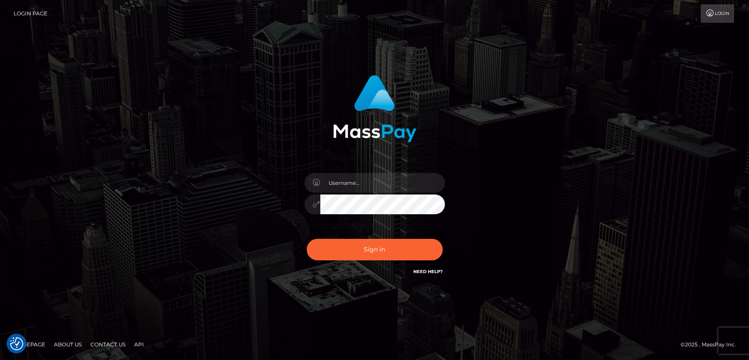 Image resolution: width=749 pixels, height=360 pixels. What do you see at coordinates (17, 343) in the screenshot?
I see `button: Consent Preferences` at bounding box center [17, 343].